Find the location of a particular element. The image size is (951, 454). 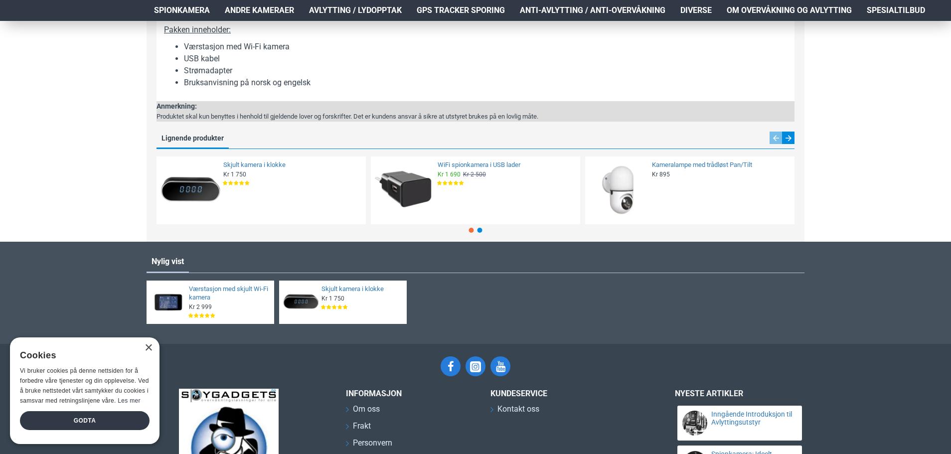

div: Previous slide is located at coordinates (776, 138).